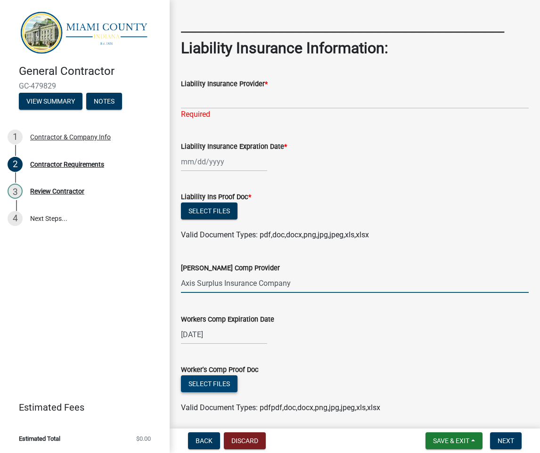 Image resolution: width=540 pixels, height=453 pixels. Describe the element at coordinates (244, 441) in the screenshot. I see `button: Discard` at that location.